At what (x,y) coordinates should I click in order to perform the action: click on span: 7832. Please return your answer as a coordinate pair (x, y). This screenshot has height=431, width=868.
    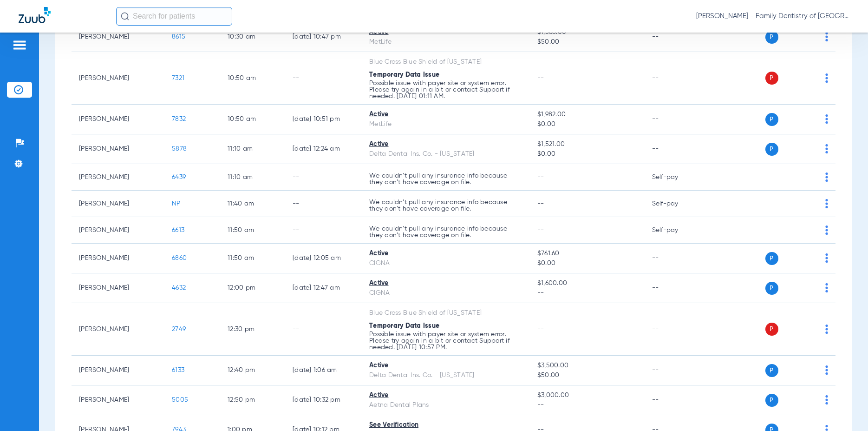
    Looking at the image, I should click on (179, 119).